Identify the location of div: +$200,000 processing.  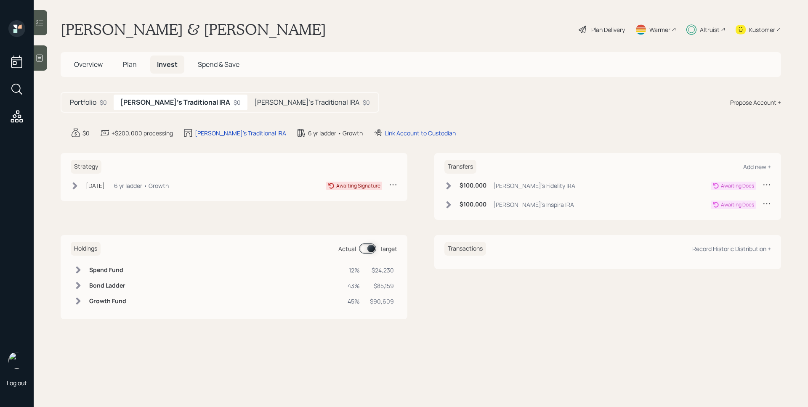
(142, 133).